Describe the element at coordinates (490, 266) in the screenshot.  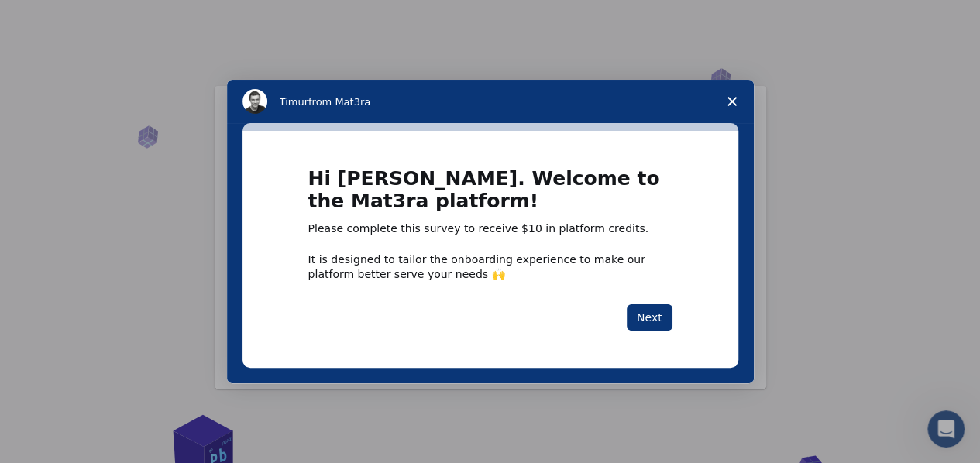
I see `div: It is designed to tailor the onboarding experience to make our platform better serve your needs 🙌` at that location.